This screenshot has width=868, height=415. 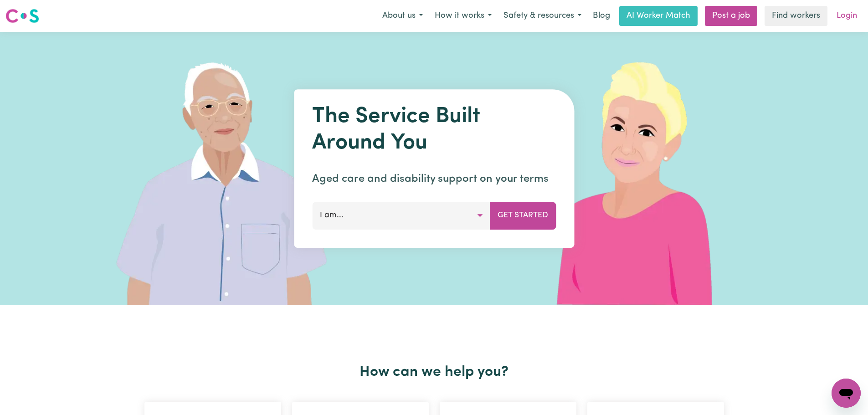 I want to click on h1: The Service Built Around You, so click(x=434, y=129).